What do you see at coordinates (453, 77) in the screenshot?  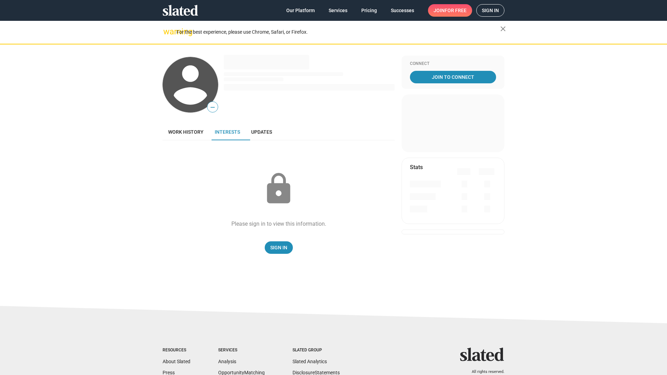 I see `span: Join To Connect` at bounding box center [453, 77].